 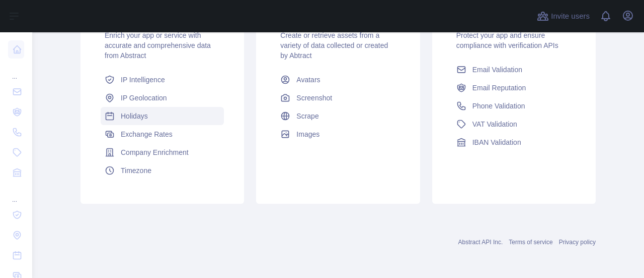 I want to click on span: Invite users, so click(x=570, y=16).